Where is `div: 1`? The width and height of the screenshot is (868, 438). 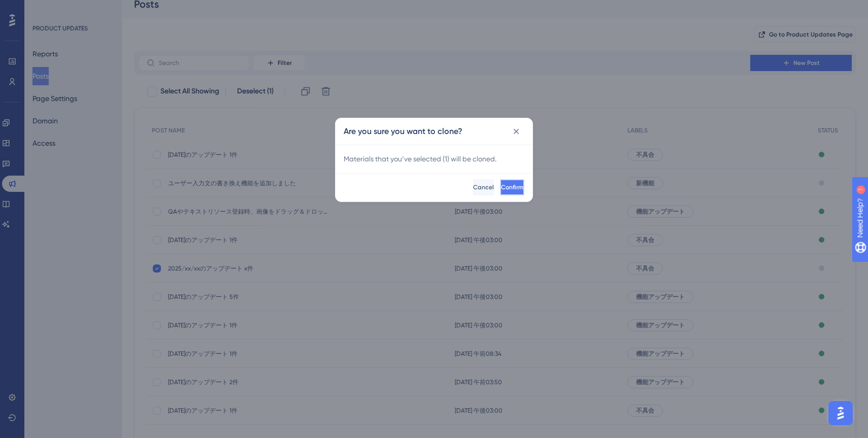 div: 1 is located at coordinates (72, 9).